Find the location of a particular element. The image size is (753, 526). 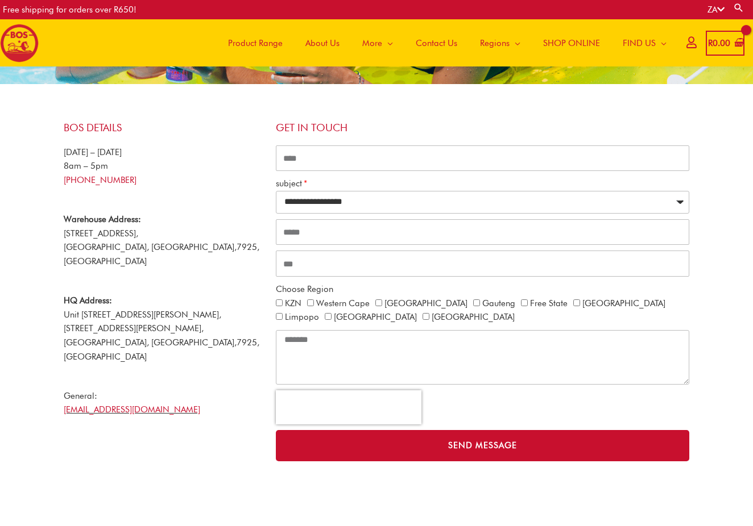

a: SHOP ONLINE is located at coordinates (571, 43).